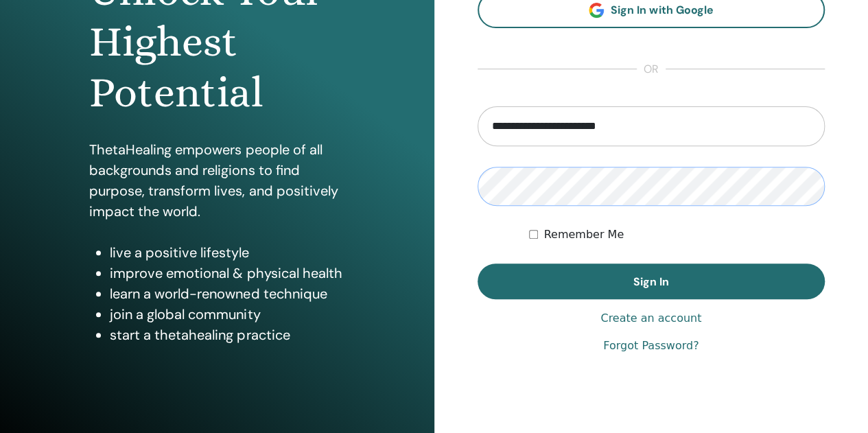  Describe the element at coordinates (227, 315) in the screenshot. I see `li: join a global community` at that location.